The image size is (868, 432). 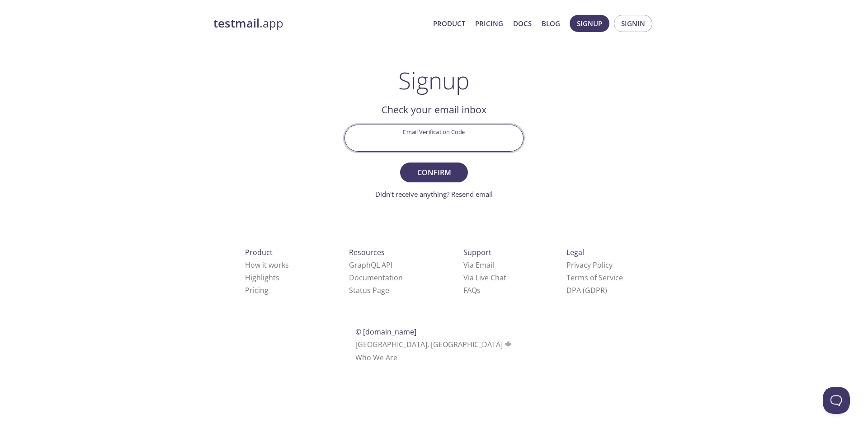 I want to click on a: Product, so click(x=449, y=23).